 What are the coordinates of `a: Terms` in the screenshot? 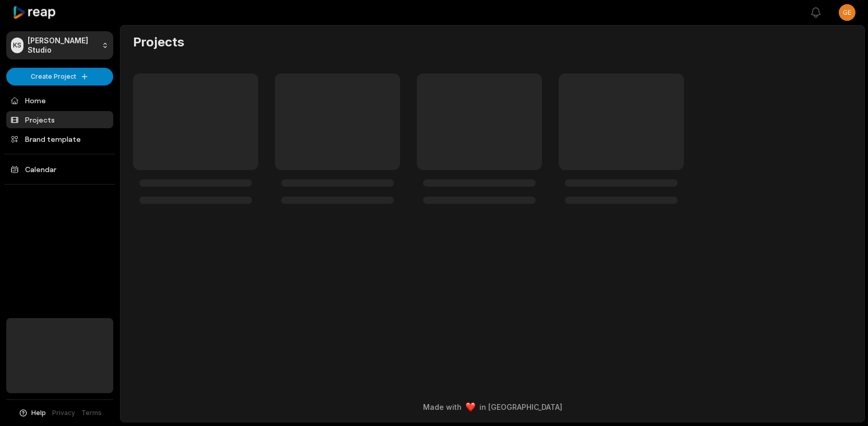 It's located at (91, 413).